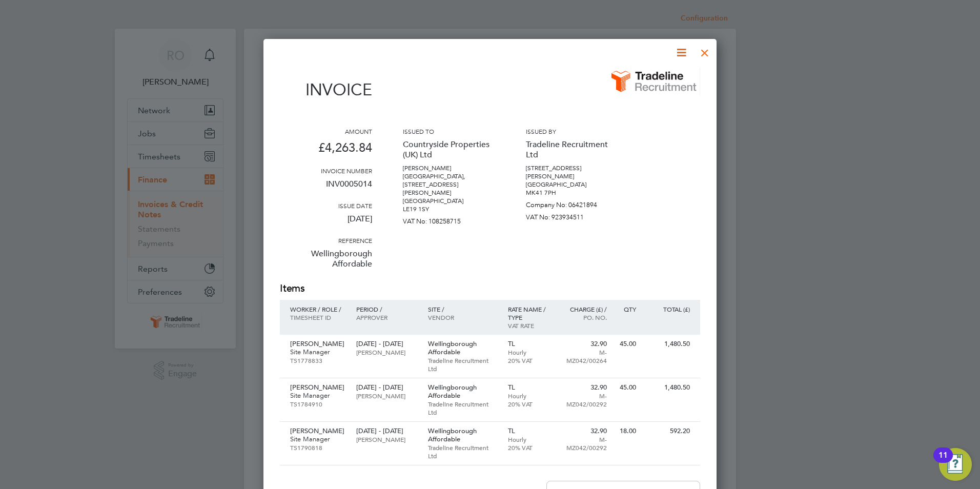 This screenshot has height=489, width=980. What do you see at coordinates (386, 310) in the screenshot?
I see `p: Period /` at bounding box center [386, 310].